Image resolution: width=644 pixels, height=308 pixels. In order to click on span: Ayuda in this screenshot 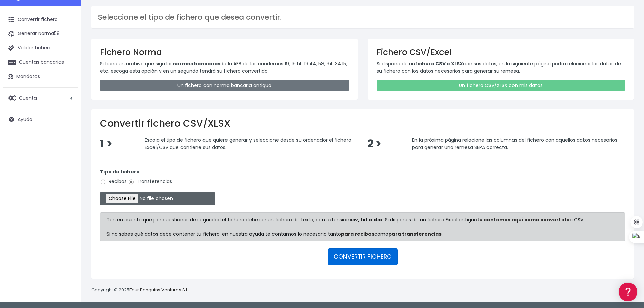, I will do `click(25, 119)`.